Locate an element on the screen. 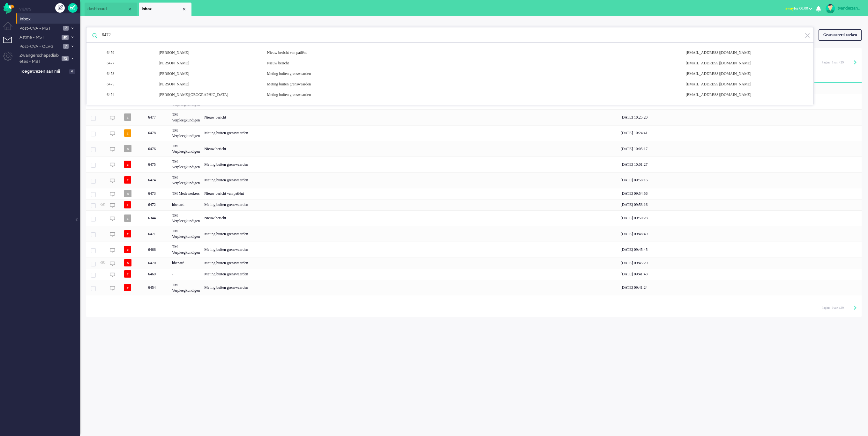 Image resolution: width=868 pixels, height=436 pixels. li: Dashboard is located at coordinates (111, 9).